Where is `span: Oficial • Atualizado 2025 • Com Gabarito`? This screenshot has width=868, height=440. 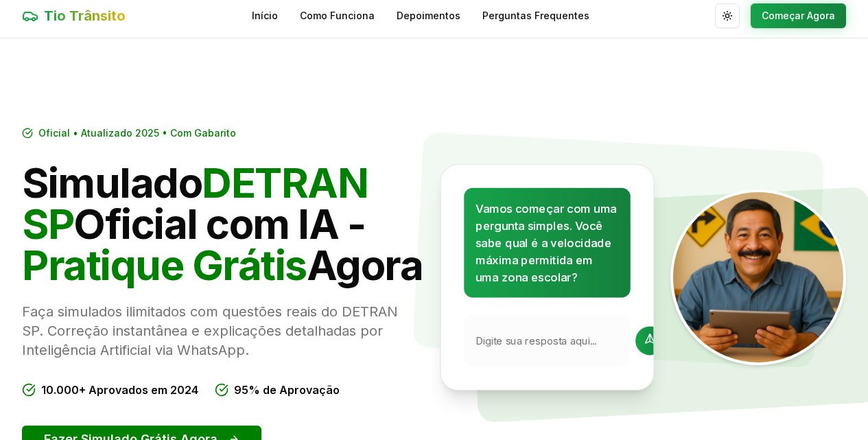 span: Oficial • Atualizado 2025 • Com Gabarito is located at coordinates (138, 134).